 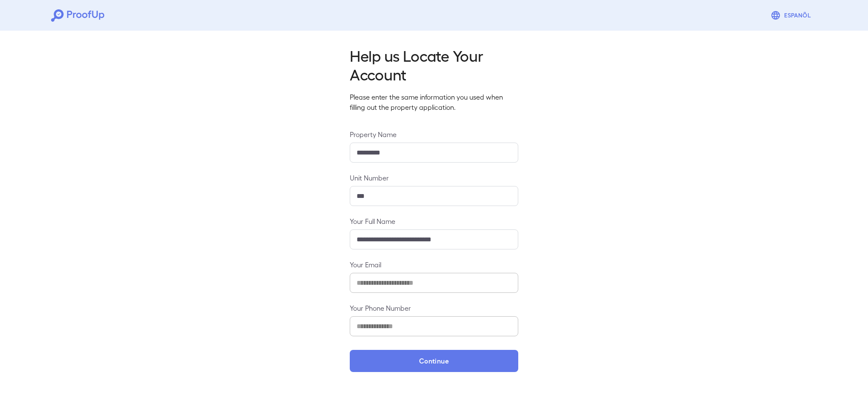 I want to click on label: Property Name, so click(x=434, y=134).